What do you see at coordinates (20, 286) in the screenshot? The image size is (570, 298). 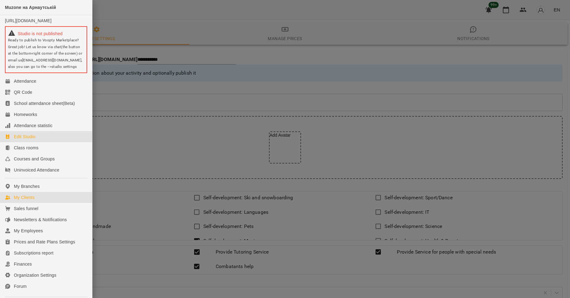 I see `div: Forum` at bounding box center [20, 286].